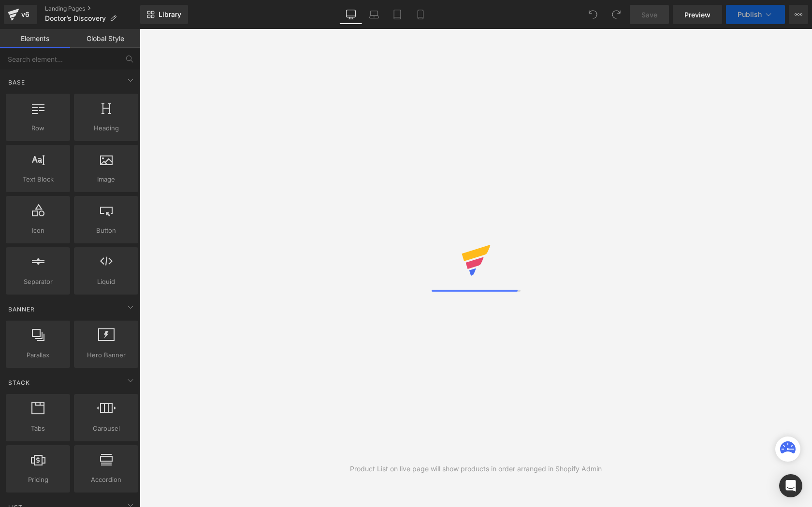 Image resolution: width=812 pixels, height=507 pixels. Describe the element at coordinates (106, 355) in the screenshot. I see `span: Hero Banner` at that location.